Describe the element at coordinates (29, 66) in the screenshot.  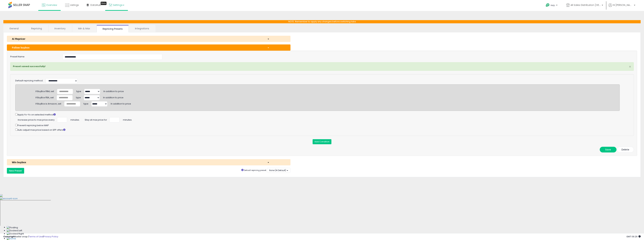
I see `strong: Preset saved successfully!` at that location.